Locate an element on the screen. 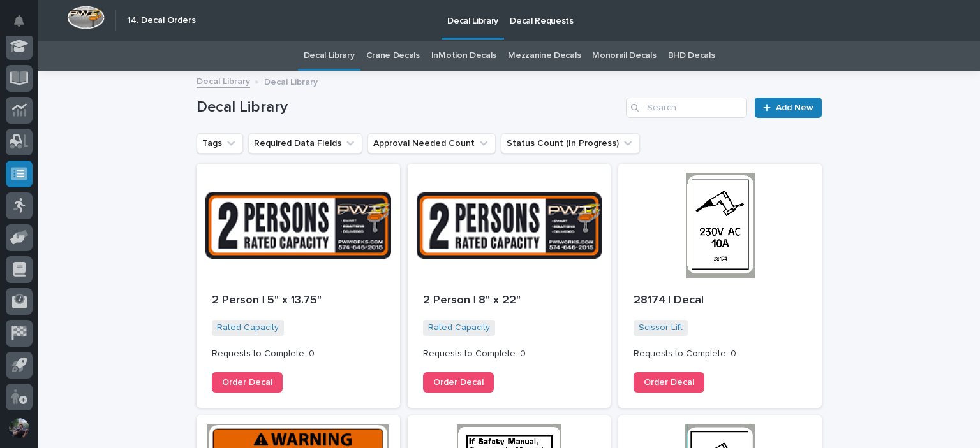 This screenshot has height=448, width=980. a: Monorail Decals is located at coordinates (624, 55).